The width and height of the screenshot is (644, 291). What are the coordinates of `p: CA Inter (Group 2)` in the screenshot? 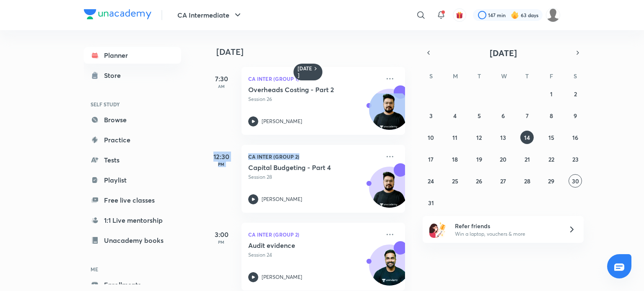 It's located at (314, 235).